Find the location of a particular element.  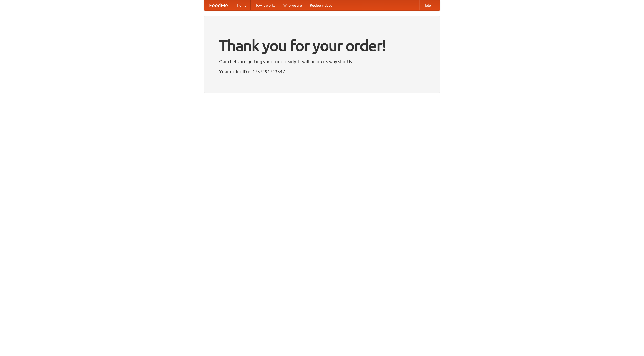

h1: Thank you for your order! is located at coordinates (322, 46).